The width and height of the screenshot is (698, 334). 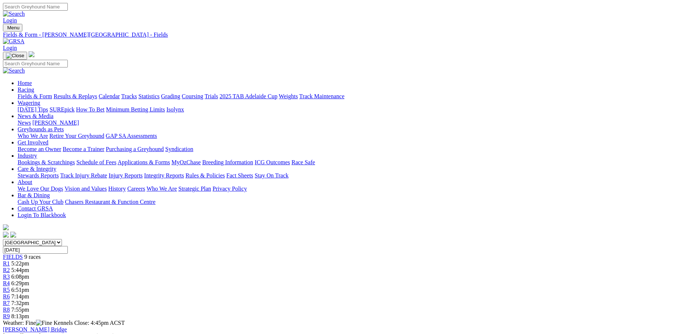 I want to click on a: Weights, so click(x=288, y=96).